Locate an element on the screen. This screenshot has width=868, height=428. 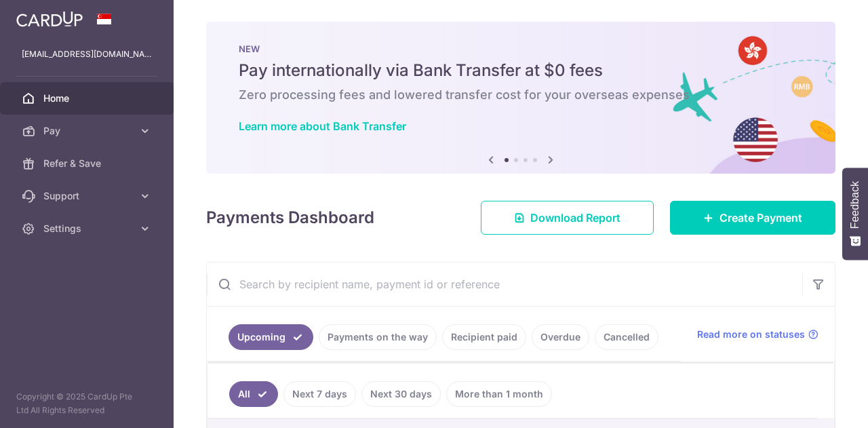
h6: Zero processing fees and lowered transfer cost for your overseas expenses is located at coordinates (521, 95).